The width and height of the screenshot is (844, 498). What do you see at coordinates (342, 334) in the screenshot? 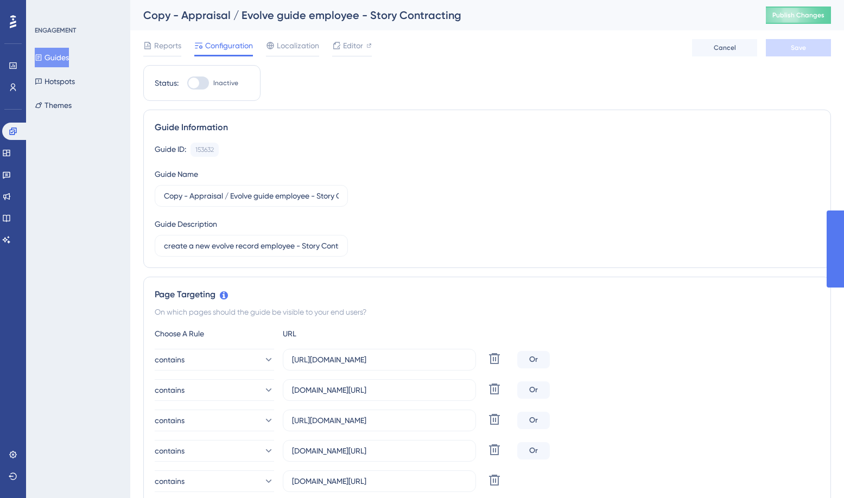
I see `div: URL` at bounding box center [342, 334].